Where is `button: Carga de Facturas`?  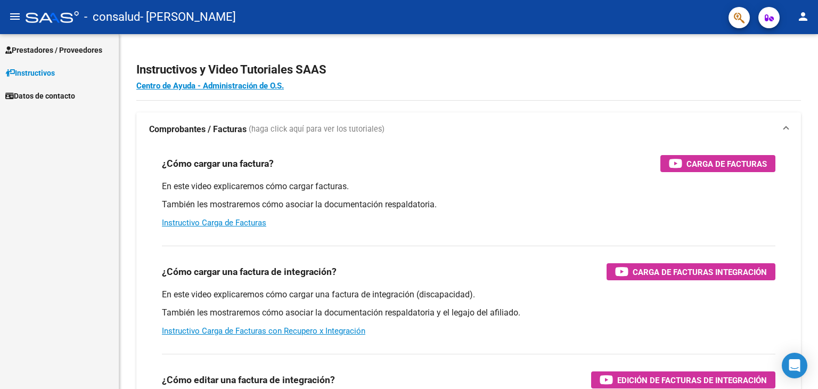
button: Carga de Facturas is located at coordinates (718, 164).